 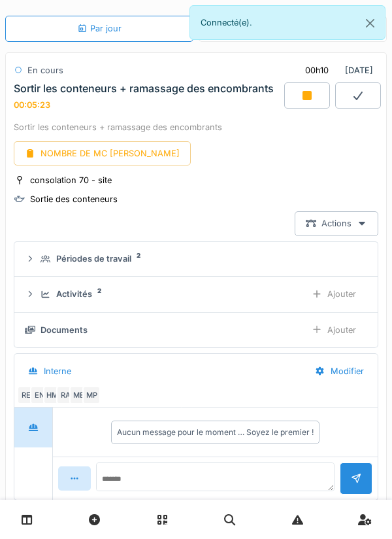 I want to click on div: Aucun message pour le moment … Soyez le premier !, so click(x=215, y=432).